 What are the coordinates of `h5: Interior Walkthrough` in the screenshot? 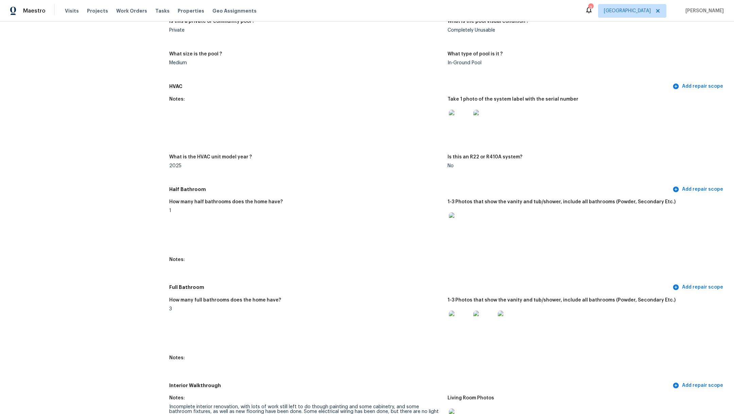 It's located at (420, 386).